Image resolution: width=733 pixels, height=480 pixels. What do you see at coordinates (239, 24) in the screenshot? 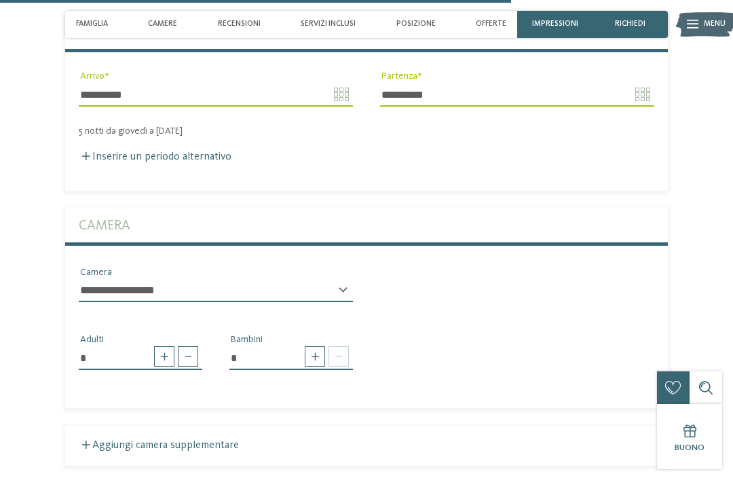
I see `span: Recensioni` at bounding box center [239, 24].